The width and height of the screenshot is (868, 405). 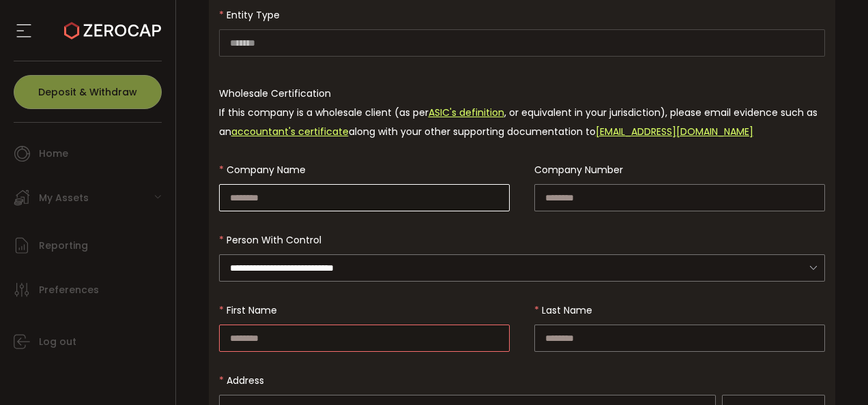 What do you see at coordinates (88, 92) in the screenshot?
I see `button: Deposit & Withdraw` at bounding box center [88, 92].